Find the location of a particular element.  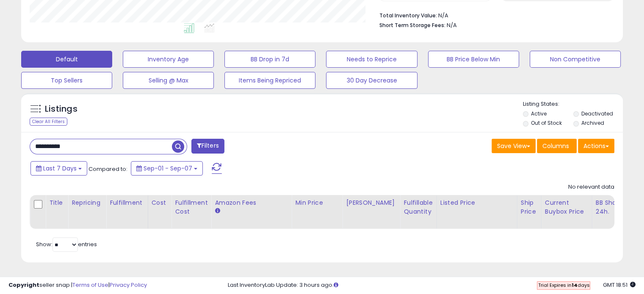

button: Selling @ Max is located at coordinates (168, 80).